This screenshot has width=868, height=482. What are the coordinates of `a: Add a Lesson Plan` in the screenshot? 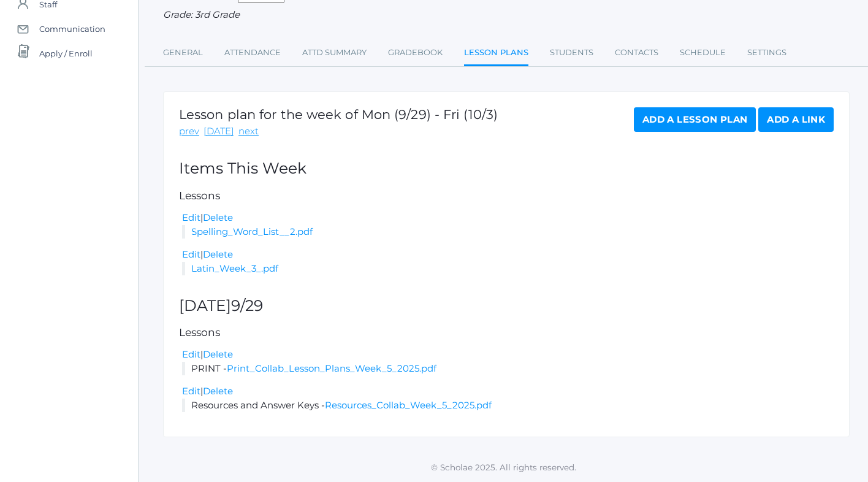 It's located at (695, 119).